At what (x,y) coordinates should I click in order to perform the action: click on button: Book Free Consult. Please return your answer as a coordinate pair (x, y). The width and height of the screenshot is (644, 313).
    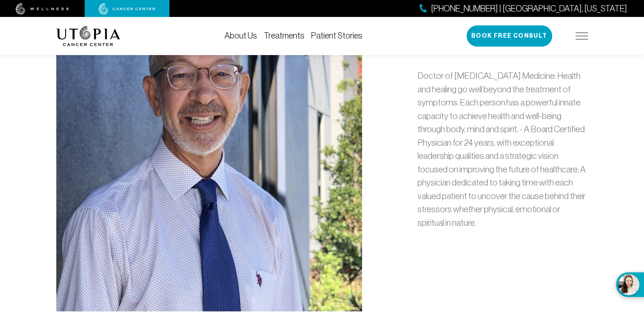
    Looking at the image, I should click on (509, 36).